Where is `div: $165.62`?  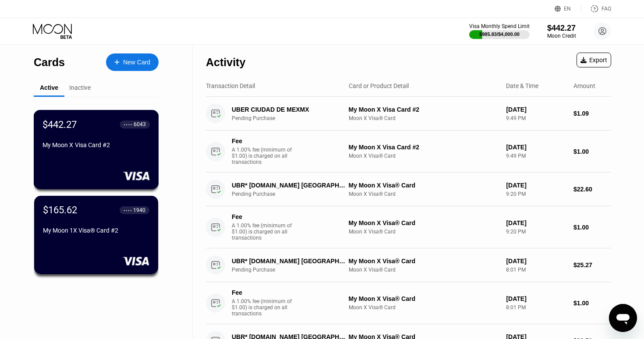 div: $165.62 is located at coordinates (60, 210).